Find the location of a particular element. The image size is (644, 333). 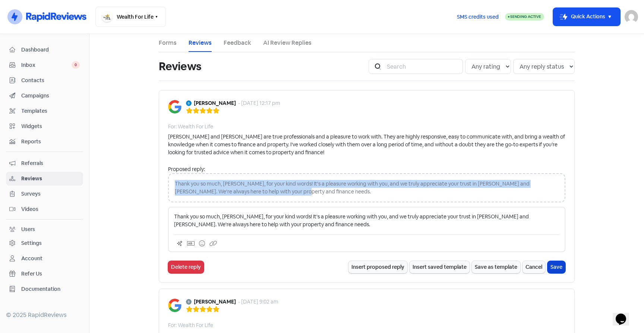

a: AI Review Replies is located at coordinates (288, 42).